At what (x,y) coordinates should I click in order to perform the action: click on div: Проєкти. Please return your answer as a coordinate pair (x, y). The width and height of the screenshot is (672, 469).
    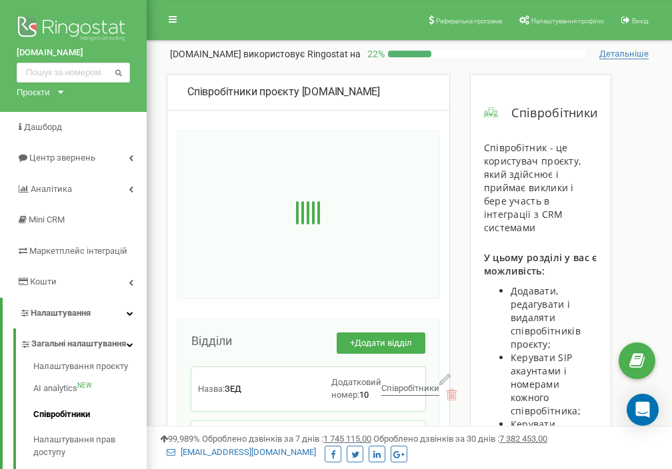
    Looking at the image, I should click on (33, 92).